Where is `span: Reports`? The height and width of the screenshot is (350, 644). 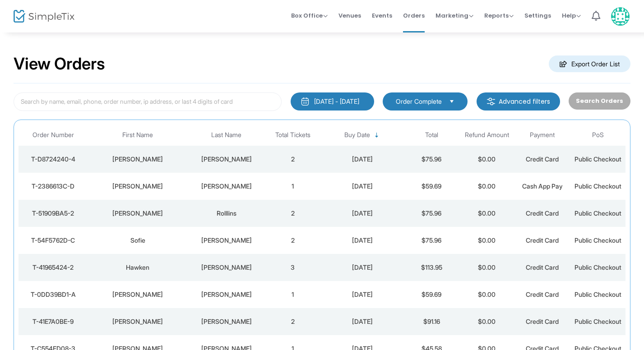
span: Reports is located at coordinates (498, 15).